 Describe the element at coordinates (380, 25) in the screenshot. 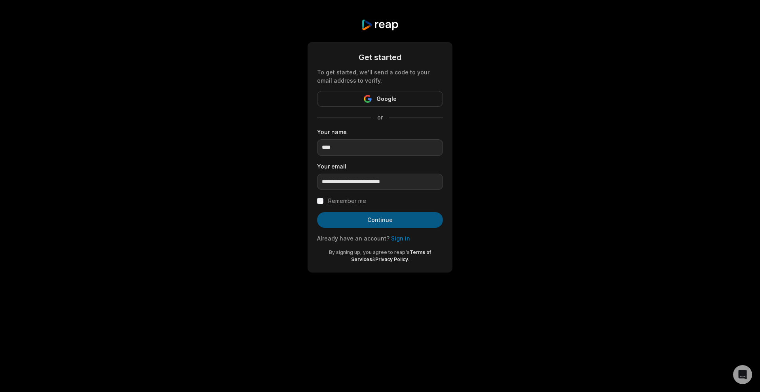

I see `img: reap` at that location.